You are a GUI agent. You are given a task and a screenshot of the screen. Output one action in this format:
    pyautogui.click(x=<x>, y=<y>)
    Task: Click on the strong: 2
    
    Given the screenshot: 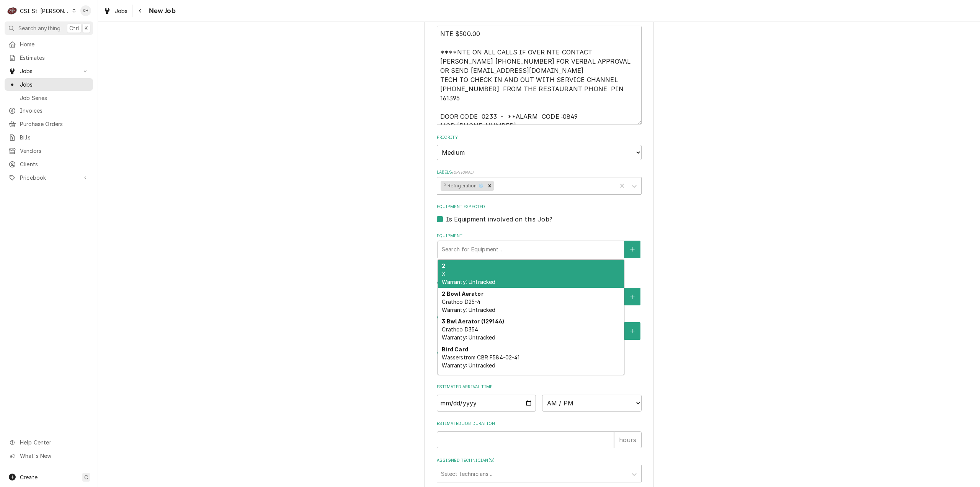 What is the action you would take?
    pyautogui.click(x=443, y=265)
    